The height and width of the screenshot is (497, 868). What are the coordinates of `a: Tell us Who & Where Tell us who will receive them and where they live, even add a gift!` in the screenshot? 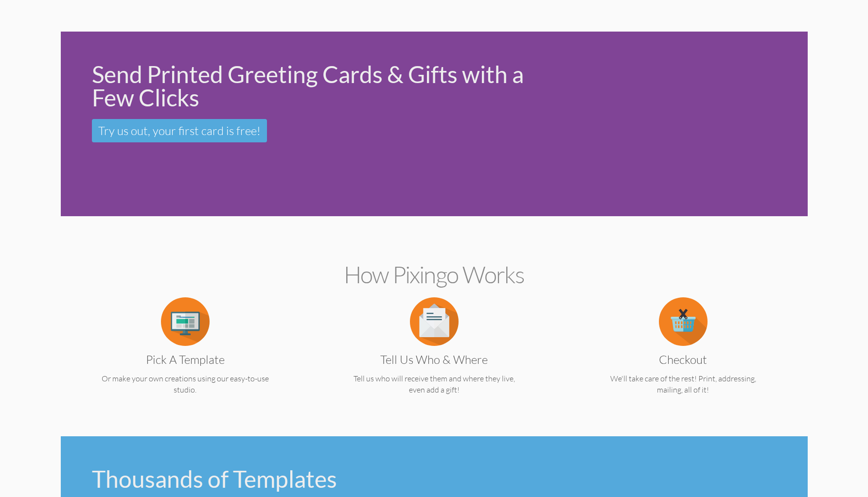 It's located at (434, 356).